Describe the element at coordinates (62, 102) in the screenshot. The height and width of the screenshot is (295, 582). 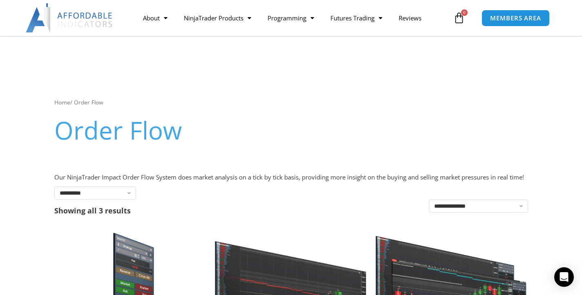
I see `a: Home` at that location.